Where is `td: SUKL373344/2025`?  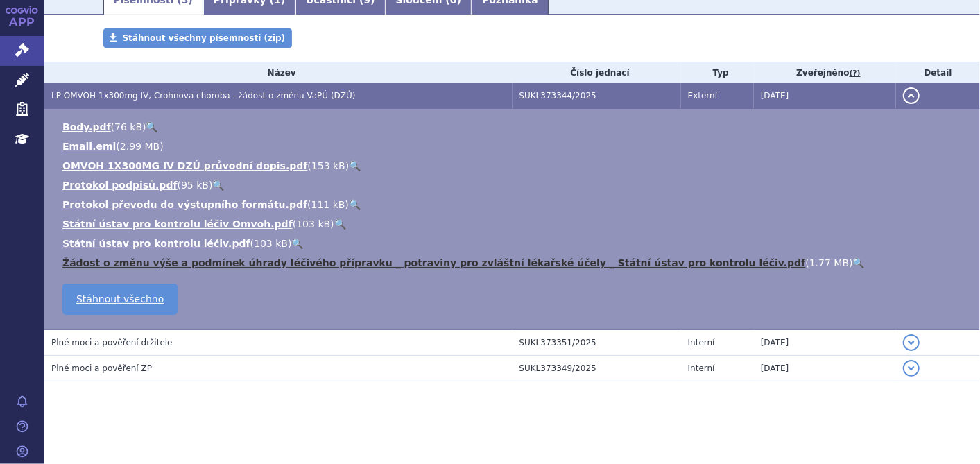 td: SUKL373344/2025 is located at coordinates (596, 95).